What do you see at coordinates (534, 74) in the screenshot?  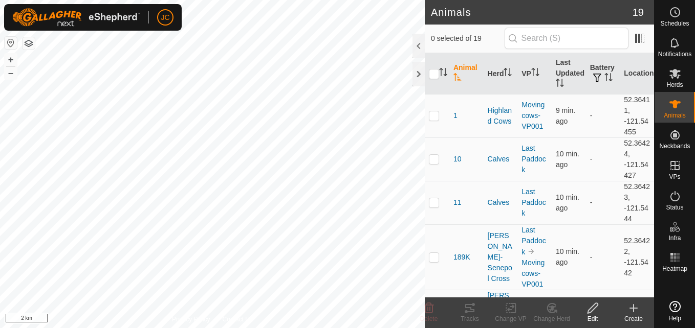 I see `th: VP` at bounding box center [534, 74].